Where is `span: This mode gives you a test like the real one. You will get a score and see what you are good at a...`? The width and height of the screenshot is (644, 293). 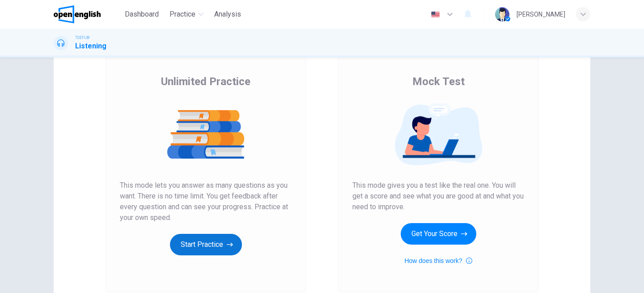
span: This mode gives you a test like the real one. You will get a score and see what you are good at a... is located at coordinates (438, 196).